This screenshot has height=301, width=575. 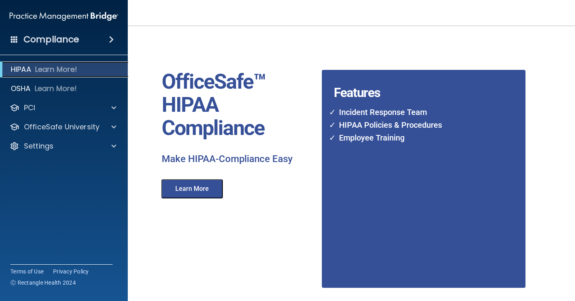 I want to click on a: Terms of Use, so click(x=27, y=272).